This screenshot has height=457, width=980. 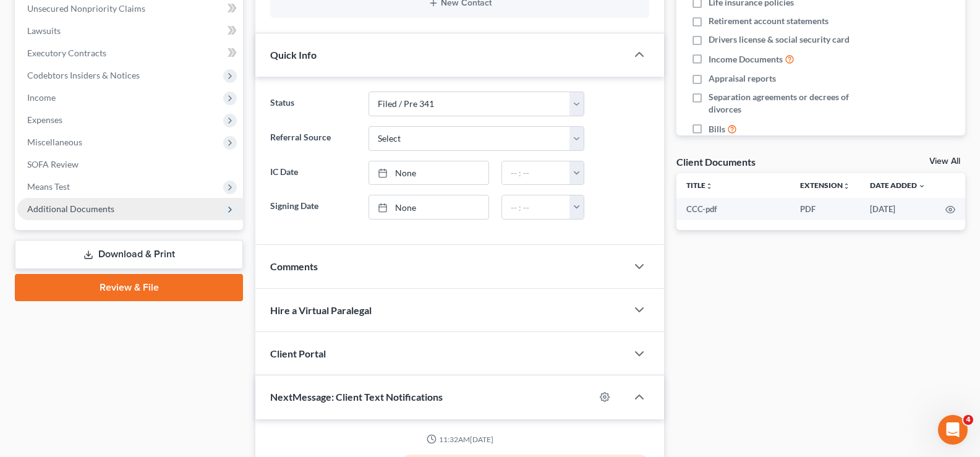 What do you see at coordinates (768, 21) in the screenshot?
I see `span: Retirement account statements` at bounding box center [768, 21].